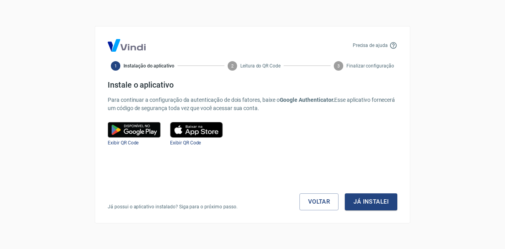  I want to click on img: play, so click(197, 130).